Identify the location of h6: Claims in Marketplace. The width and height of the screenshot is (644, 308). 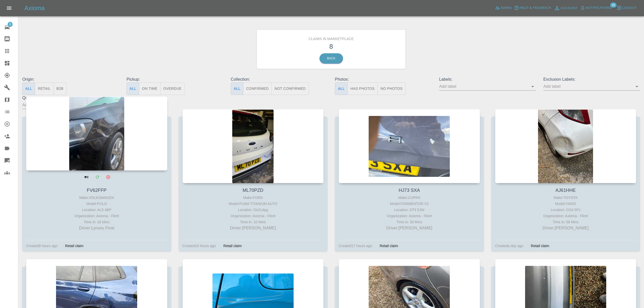
(331, 38).